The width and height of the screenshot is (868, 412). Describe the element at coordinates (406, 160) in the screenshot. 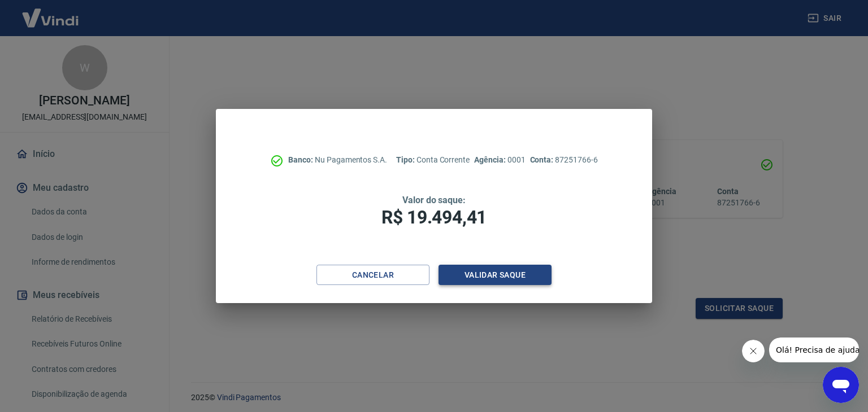

I see `span: Tipo:` at that location.